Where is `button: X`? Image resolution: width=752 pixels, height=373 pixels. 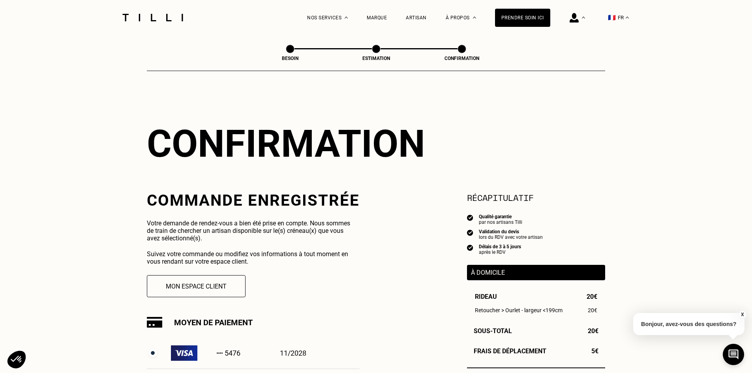
button: X is located at coordinates (743, 315).